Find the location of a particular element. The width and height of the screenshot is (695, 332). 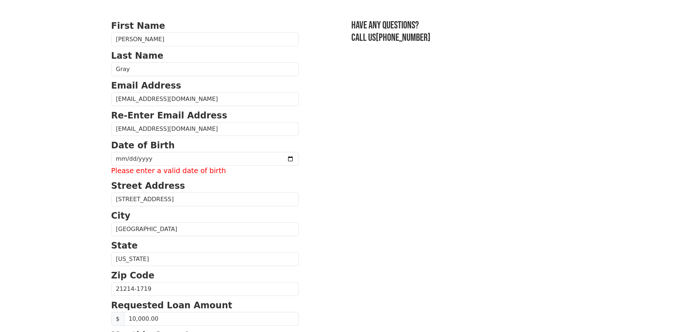

strong: Last Name is located at coordinates (137, 56).